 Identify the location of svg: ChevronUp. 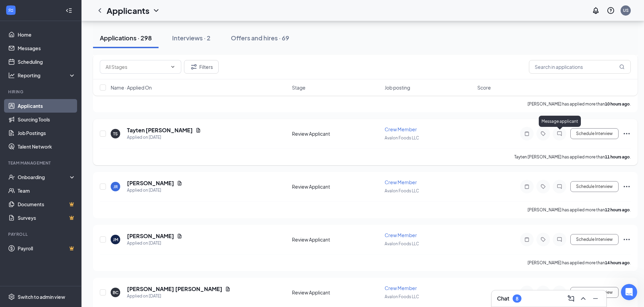
(583, 299).